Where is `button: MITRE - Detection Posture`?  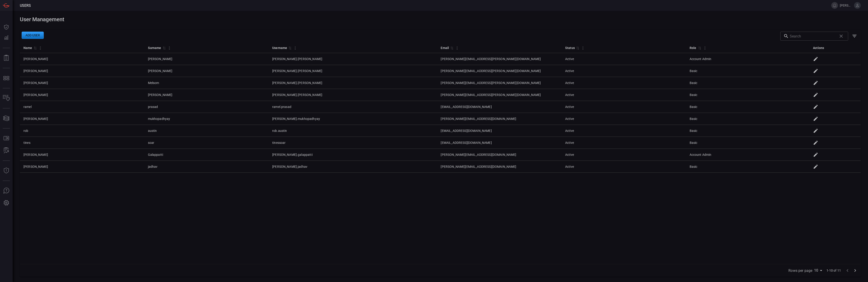 button: MITRE - Detection Posture is located at coordinates (6, 78).